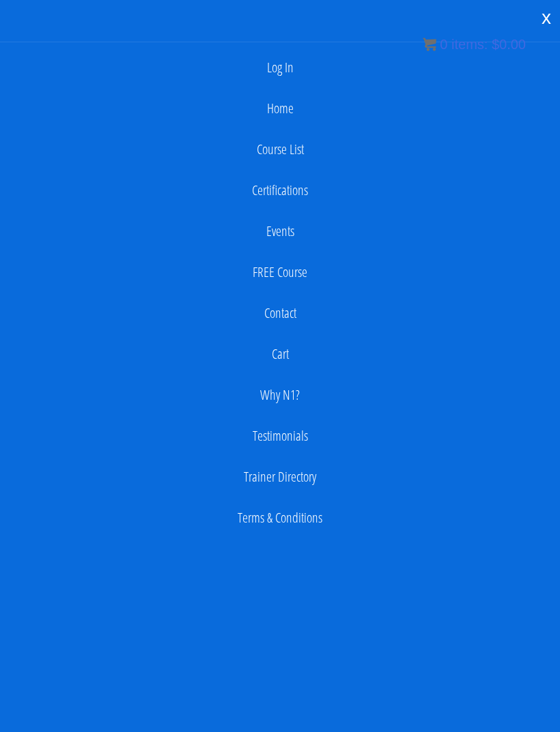  I want to click on a: Log In, so click(280, 68).